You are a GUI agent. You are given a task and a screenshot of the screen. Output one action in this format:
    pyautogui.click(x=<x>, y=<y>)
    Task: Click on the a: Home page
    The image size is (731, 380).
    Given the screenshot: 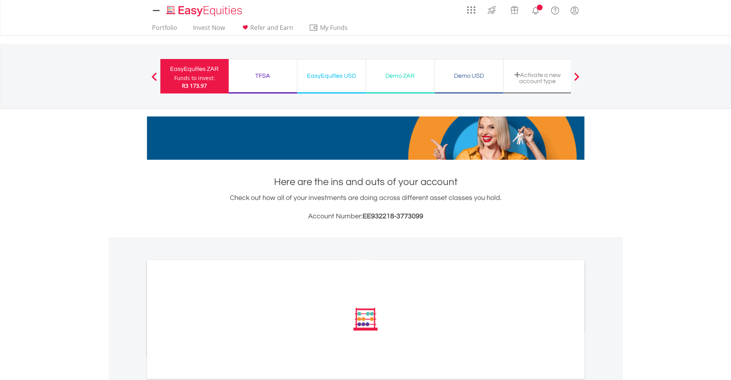 What is the action you would take?
    pyautogui.click(x=204, y=10)
    